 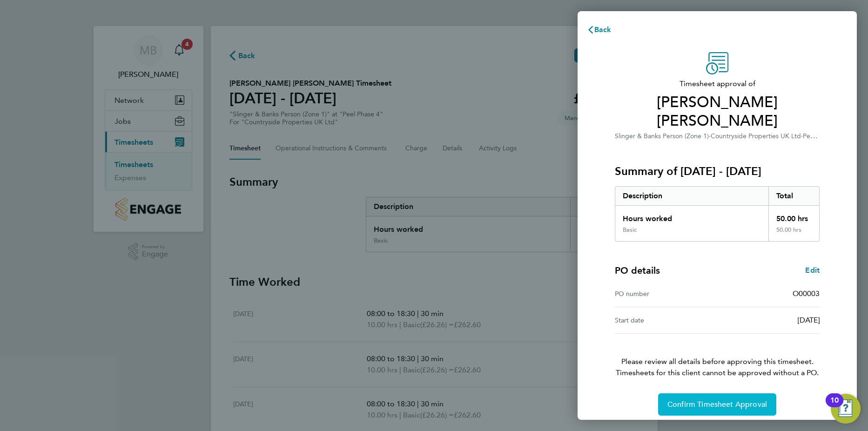 I want to click on a: Edit, so click(x=813, y=270).